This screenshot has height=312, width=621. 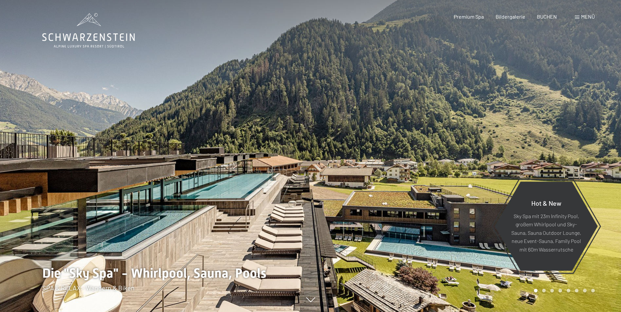 What do you see at coordinates (511, 16) in the screenshot?
I see `a: Bildergalerie` at bounding box center [511, 16].